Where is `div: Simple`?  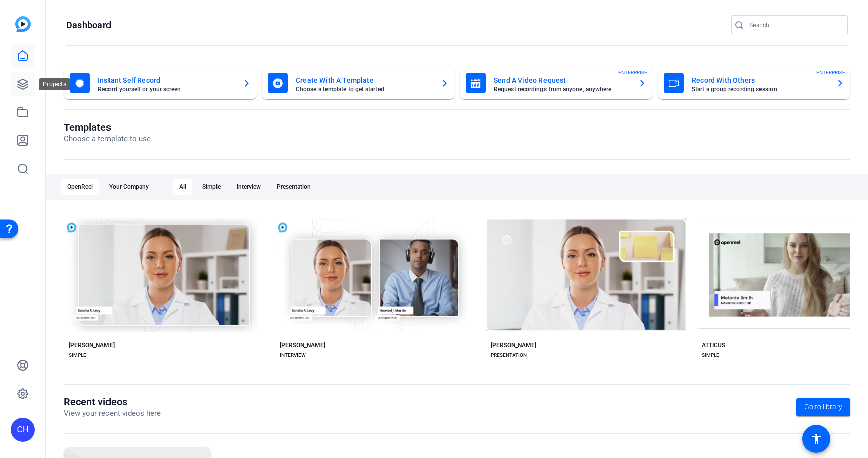
div: Simple is located at coordinates (212, 187).